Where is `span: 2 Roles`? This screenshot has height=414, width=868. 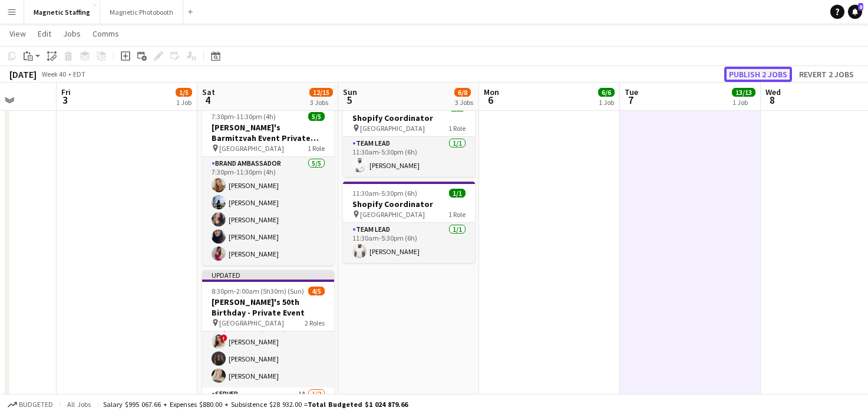
span: 2 Roles is located at coordinates (315, 322).